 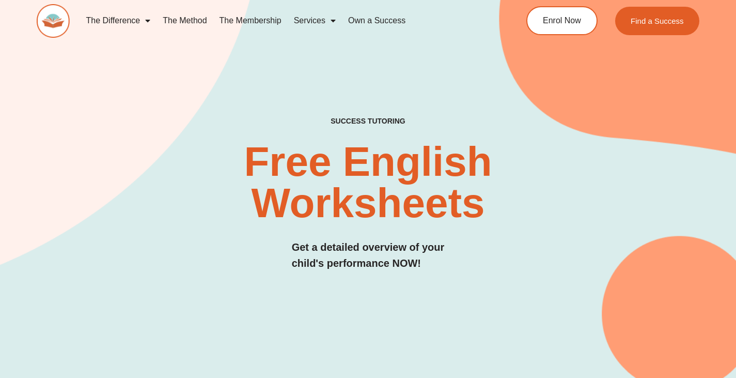 I want to click on a: Enrol Now, so click(x=562, y=21).